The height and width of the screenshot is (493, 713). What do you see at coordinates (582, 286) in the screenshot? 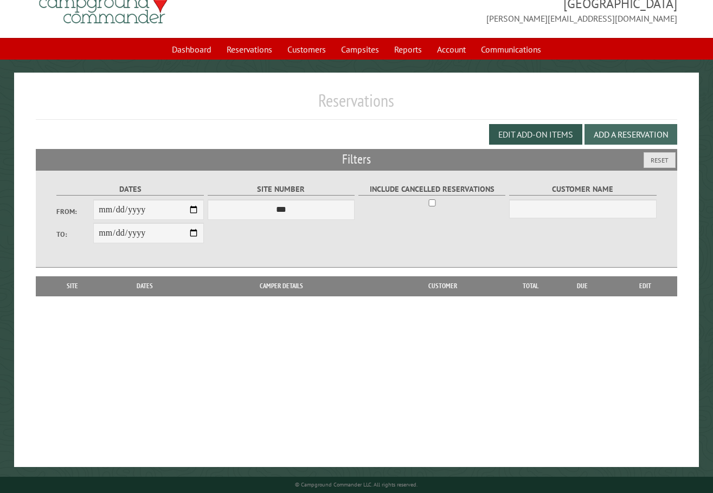
I see `th: Due` at bounding box center [582, 286].